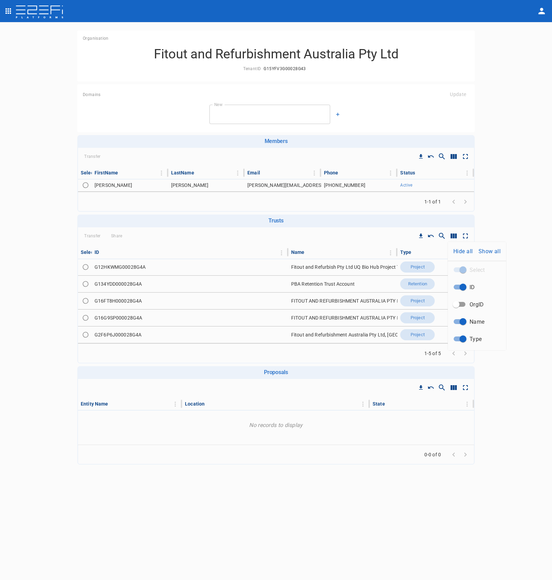 Image resolution: width=552 pixels, height=580 pixels. I want to click on button: Hide all, so click(463, 251).